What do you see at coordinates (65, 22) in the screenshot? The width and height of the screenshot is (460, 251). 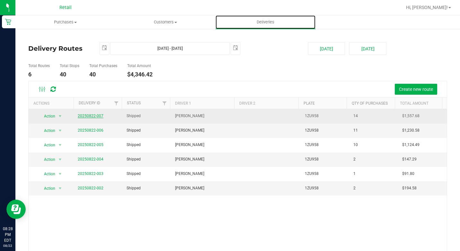 I see `span: Purchases` at bounding box center [65, 22].